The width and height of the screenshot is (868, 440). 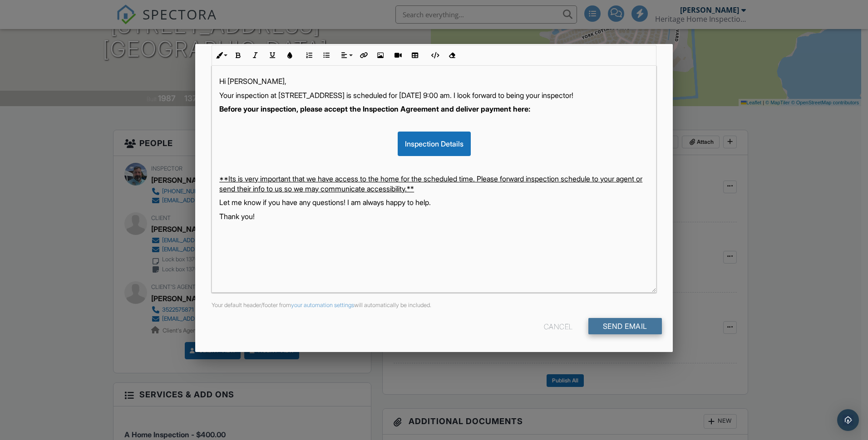 I want to click on button: Code View, so click(x=434, y=56).